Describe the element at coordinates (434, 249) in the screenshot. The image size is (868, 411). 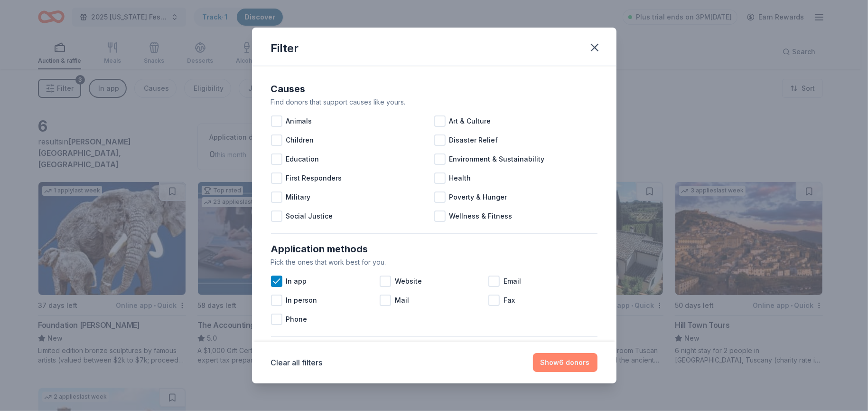
I see `div: Application methods` at that location.